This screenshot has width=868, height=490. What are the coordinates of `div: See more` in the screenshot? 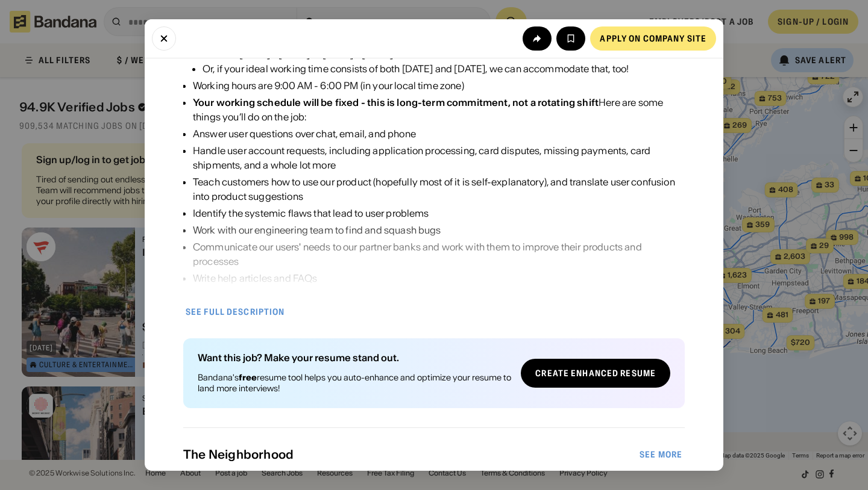 It's located at (661, 455).